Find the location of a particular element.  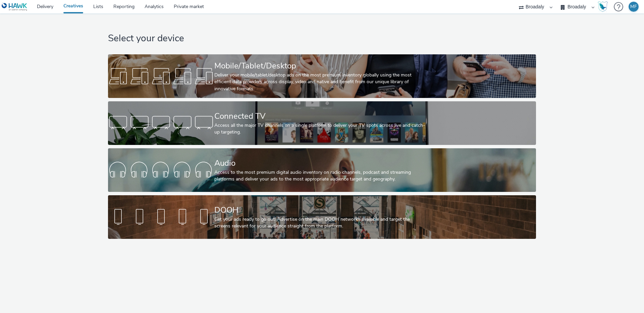

a: Hawk Academy is located at coordinates (604, 7).